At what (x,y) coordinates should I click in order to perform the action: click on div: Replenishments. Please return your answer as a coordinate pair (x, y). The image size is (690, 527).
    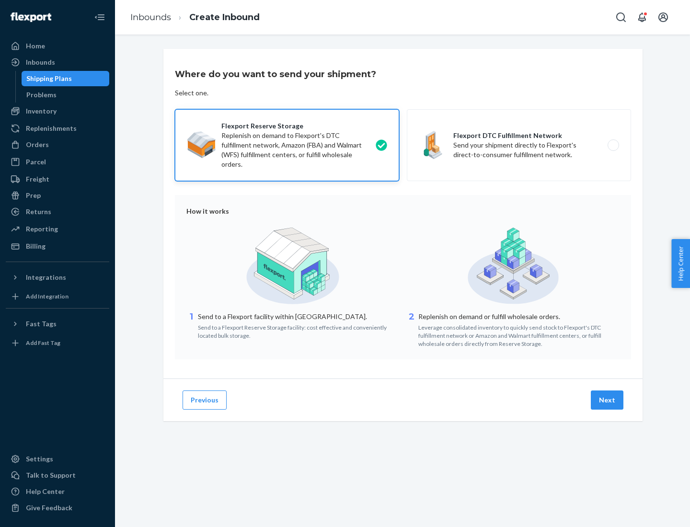
    Looking at the image, I should click on (51, 128).